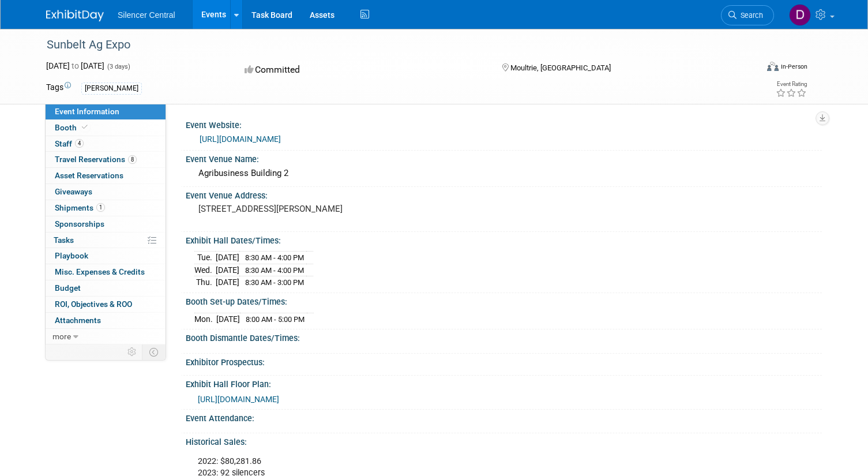  What do you see at coordinates (751, 69) in the screenshot?
I see `div: Event Format` at bounding box center [751, 69].